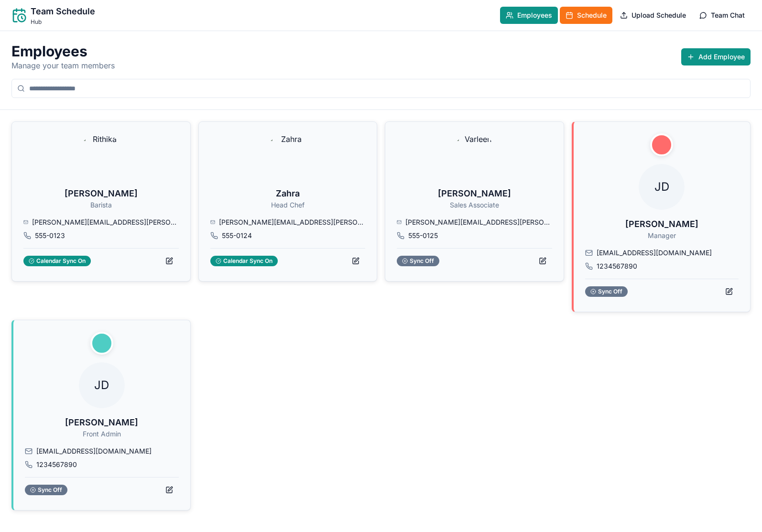 This screenshot has height=532, width=762. I want to click on img: Varleen, so click(474, 156).